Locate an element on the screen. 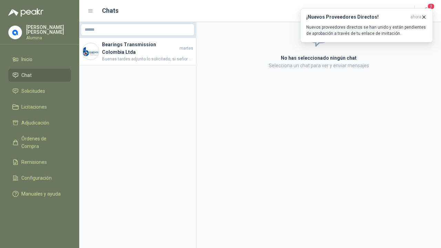 This screenshot has width=441, height=248. span: Solicitudes is located at coordinates (33, 91).